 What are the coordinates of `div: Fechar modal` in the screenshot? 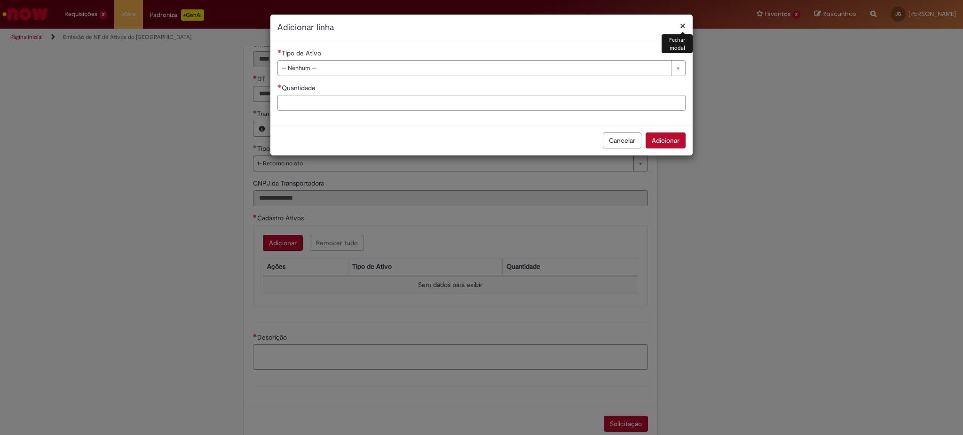 It's located at (677, 44).